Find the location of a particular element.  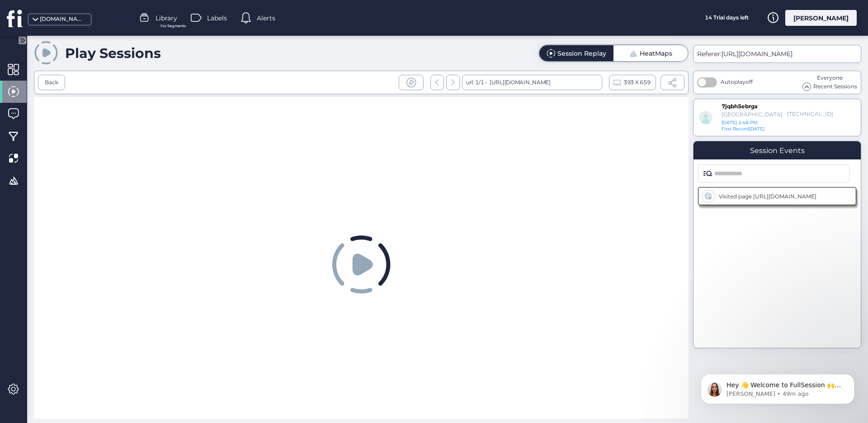

div: Play Sessions is located at coordinates (113, 53).